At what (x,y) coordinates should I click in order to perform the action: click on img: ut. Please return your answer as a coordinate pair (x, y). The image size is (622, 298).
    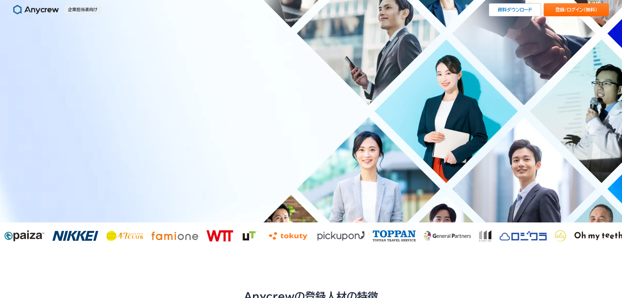
    Looking at the image, I should click on (250, 236).